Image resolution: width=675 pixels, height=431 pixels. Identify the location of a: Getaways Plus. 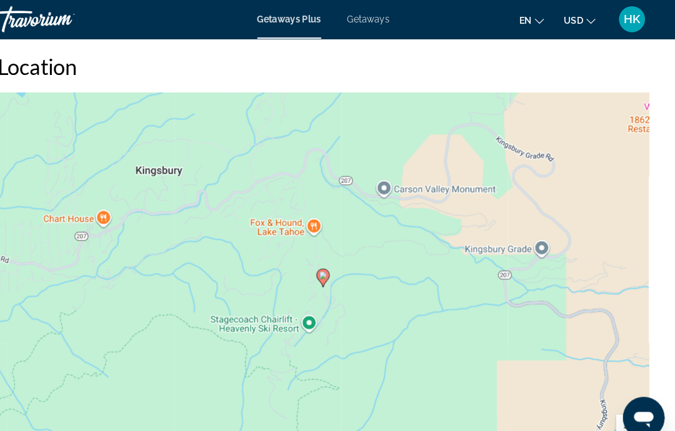
(305, 19).